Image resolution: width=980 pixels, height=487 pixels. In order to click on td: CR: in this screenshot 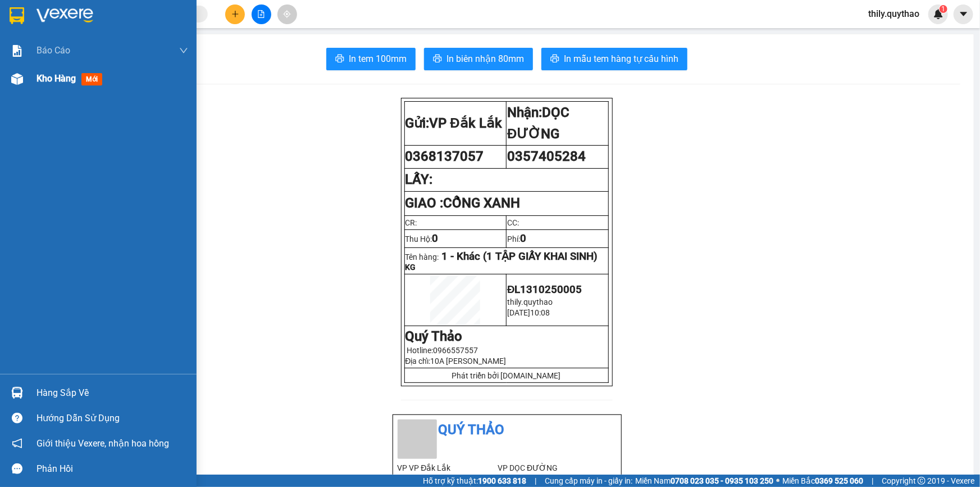, I will do `click(456, 222)`.